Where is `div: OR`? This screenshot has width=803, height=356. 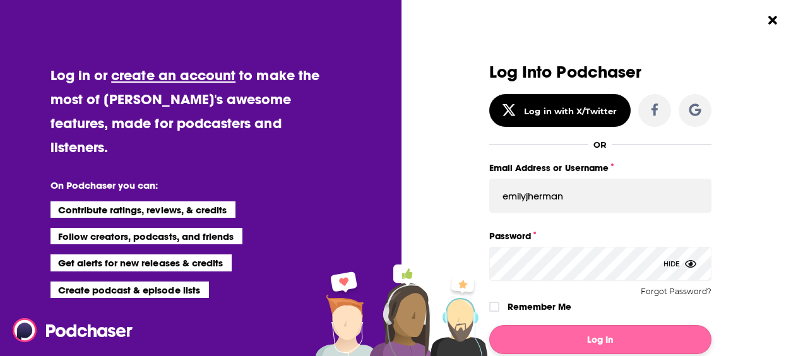 div: OR is located at coordinates (600, 145).